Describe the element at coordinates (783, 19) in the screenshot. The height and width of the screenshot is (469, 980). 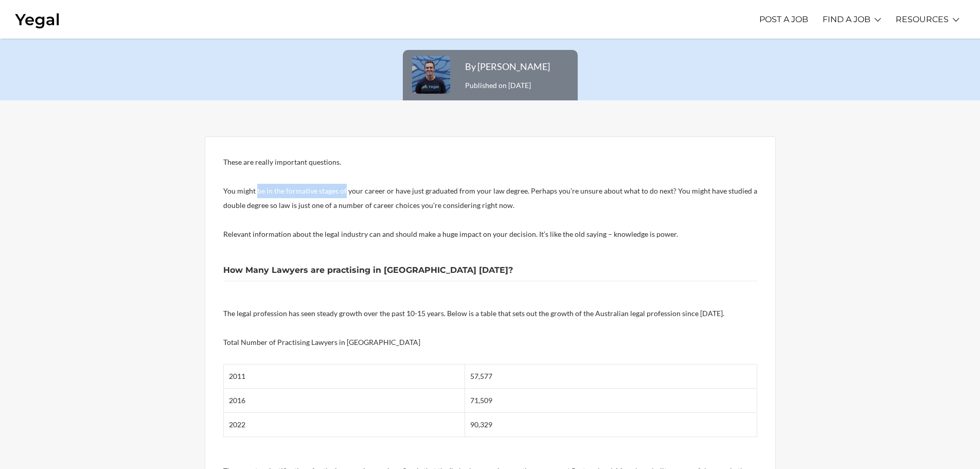
I see `a: POST A JOB` at that location.